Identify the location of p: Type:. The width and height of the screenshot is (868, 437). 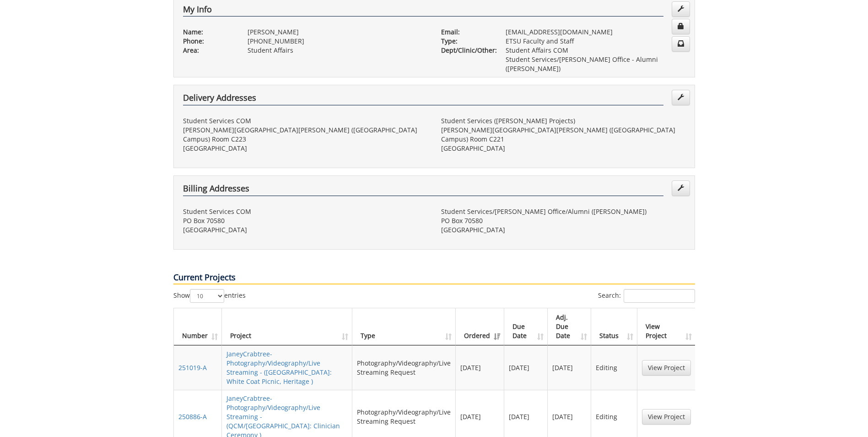
(466, 41).